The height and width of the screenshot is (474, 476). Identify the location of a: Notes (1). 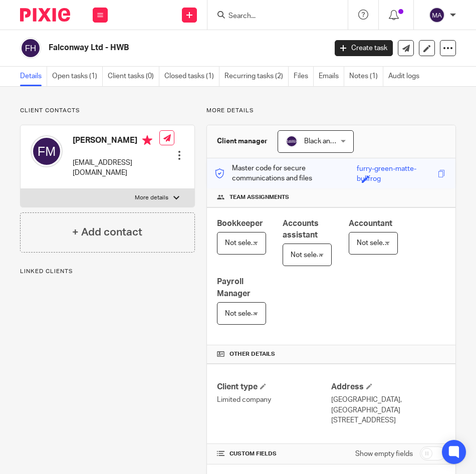
(366, 76).